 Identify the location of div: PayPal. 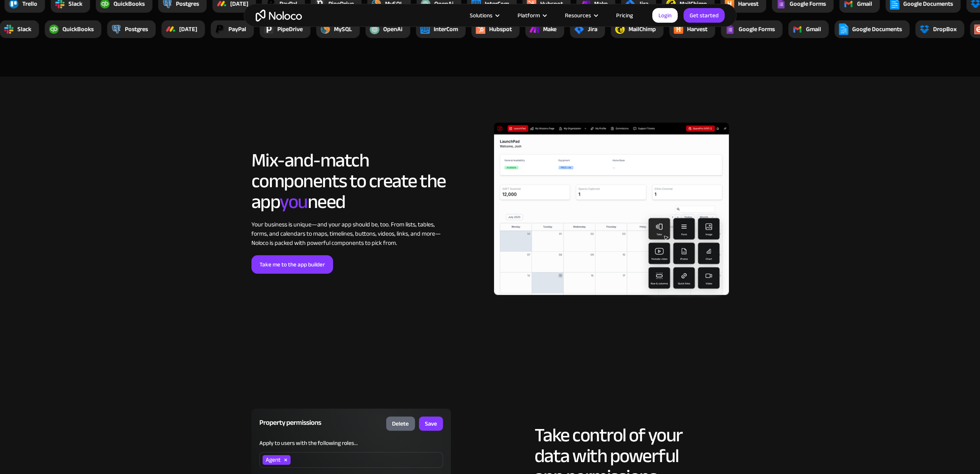
(237, 29).